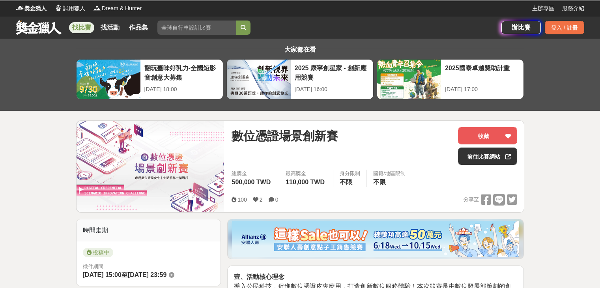  I want to click on span: 至, so click(125, 275).